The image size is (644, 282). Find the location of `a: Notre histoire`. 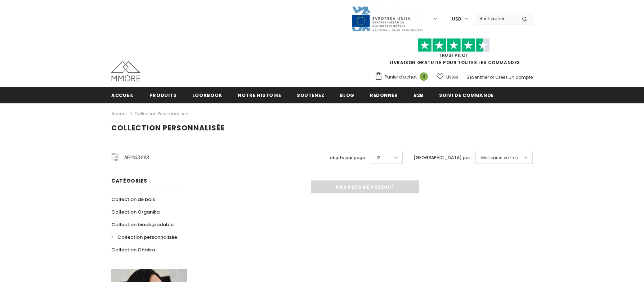

a: Notre histoire is located at coordinates (259, 95).